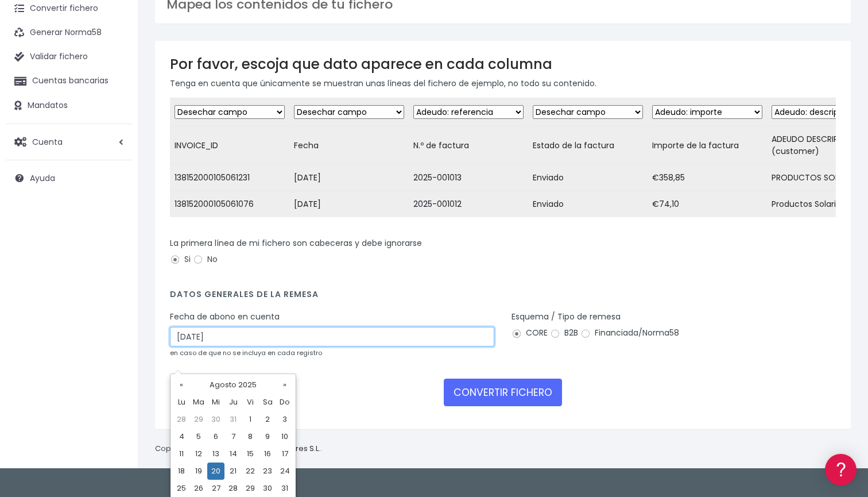  What do you see at coordinates (250, 471) in the screenshot?
I see `td: 22` at bounding box center [250, 471].